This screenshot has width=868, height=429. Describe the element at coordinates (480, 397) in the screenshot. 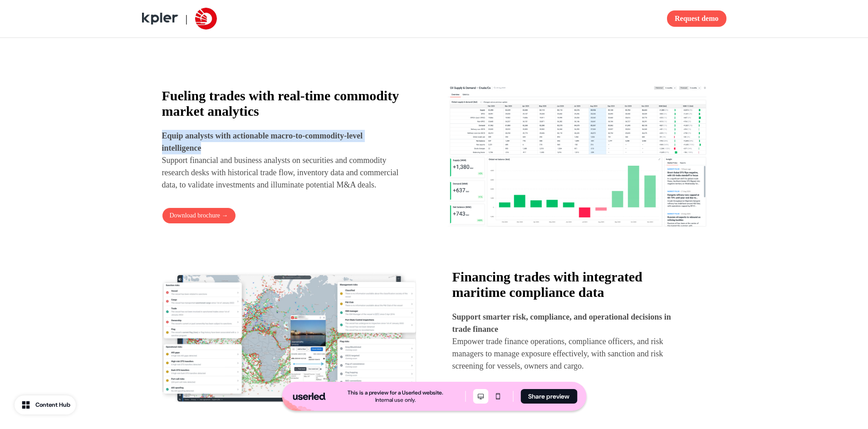

I see `button: Desktop mode` at that location.